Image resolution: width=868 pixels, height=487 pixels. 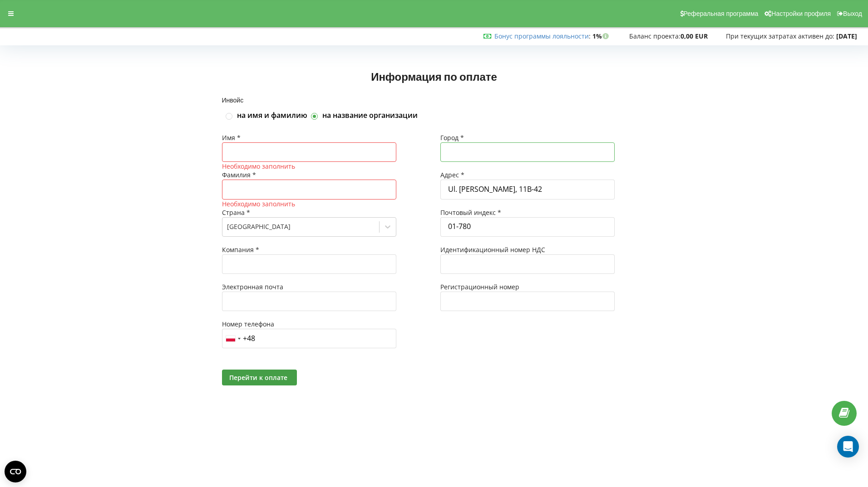 What do you see at coordinates (16, 472) in the screenshot?
I see `button: Open CMP widget` at bounding box center [16, 472].